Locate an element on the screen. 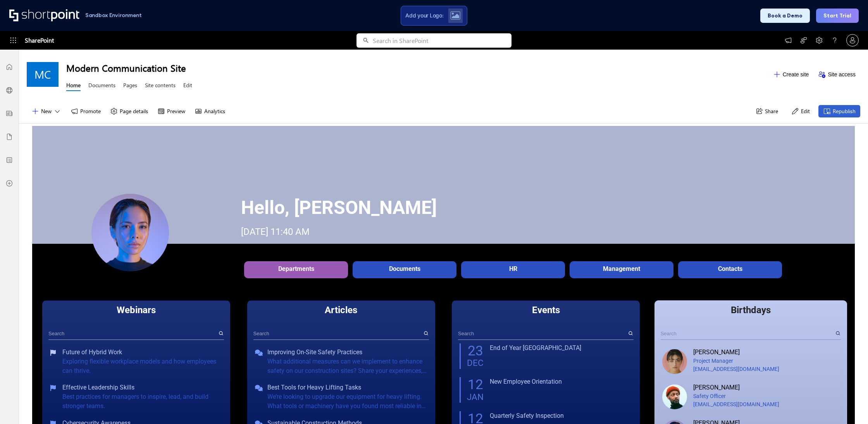 The width and height of the screenshot is (868, 424). button: Share is located at coordinates (766, 111).